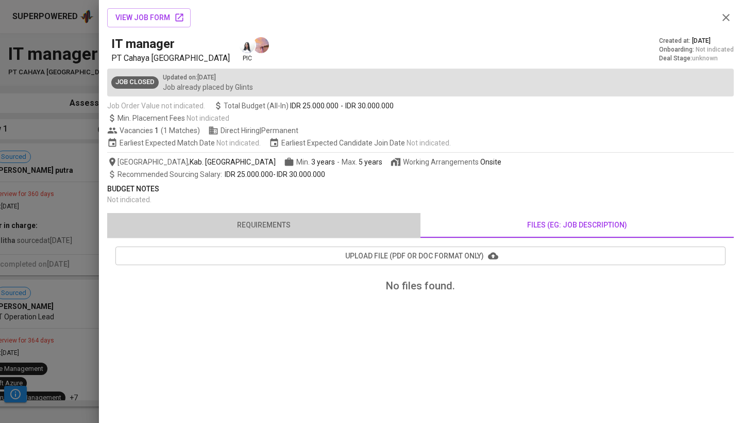 Image resolution: width=742 pixels, height=423 pixels. Describe the element at coordinates (171, 174) in the screenshot. I see `span: Recommended Sourcing Salary :` at that location.